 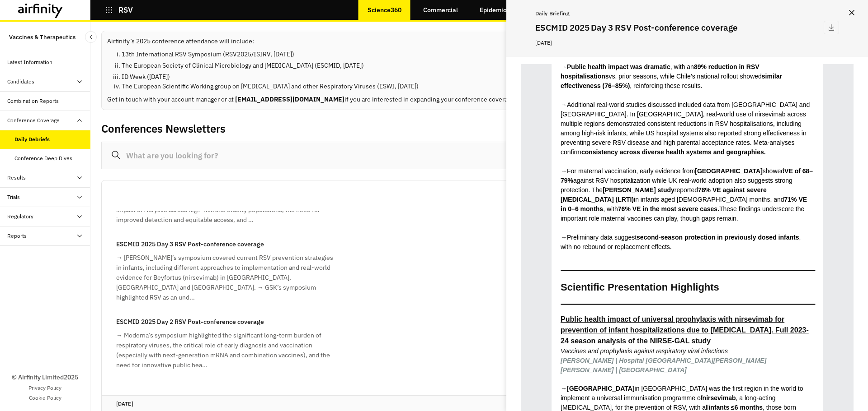 What do you see at coordinates (663, 361) in the screenshot?
I see `em: Vaccines and prophylaxis against respiratory viral infections` at bounding box center [663, 361].